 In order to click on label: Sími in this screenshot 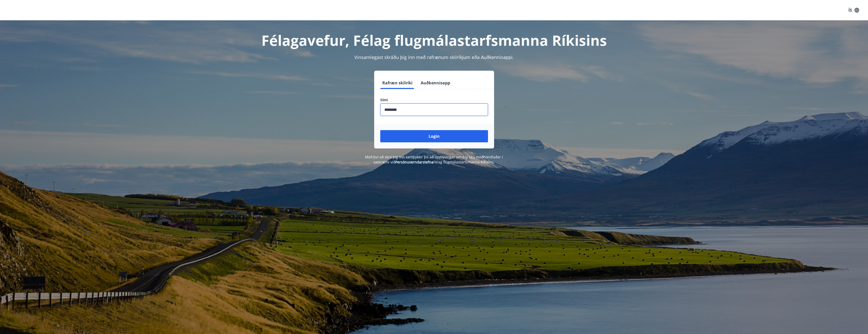, I will do `click(434, 100)`.